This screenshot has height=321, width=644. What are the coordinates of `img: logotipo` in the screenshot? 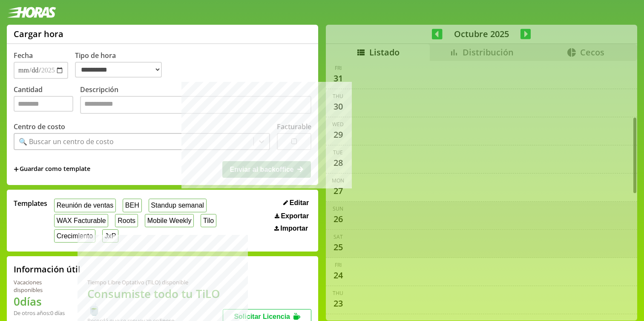 It's located at (32, 12).